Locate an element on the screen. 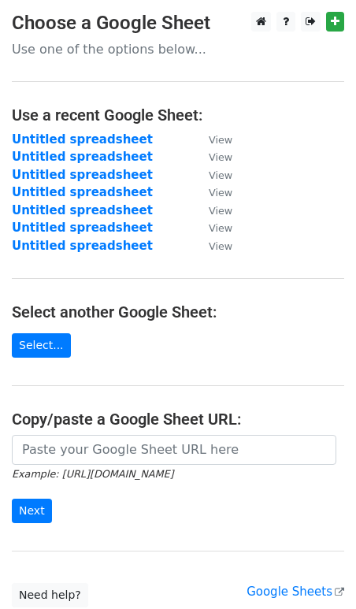 The image size is (356, 609). h4: Use a recent Google Sheet: is located at coordinates (178, 115).